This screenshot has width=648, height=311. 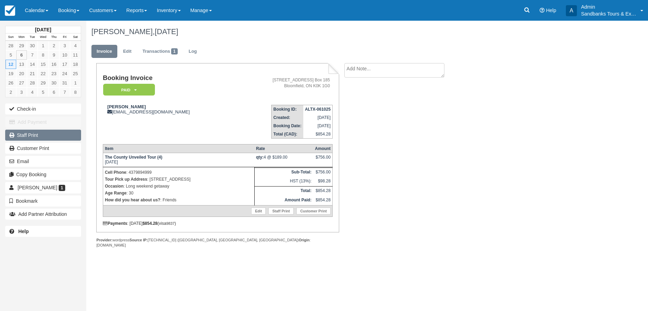 What do you see at coordinates (32, 83) in the screenshot?
I see `a: 28` at bounding box center [32, 83].